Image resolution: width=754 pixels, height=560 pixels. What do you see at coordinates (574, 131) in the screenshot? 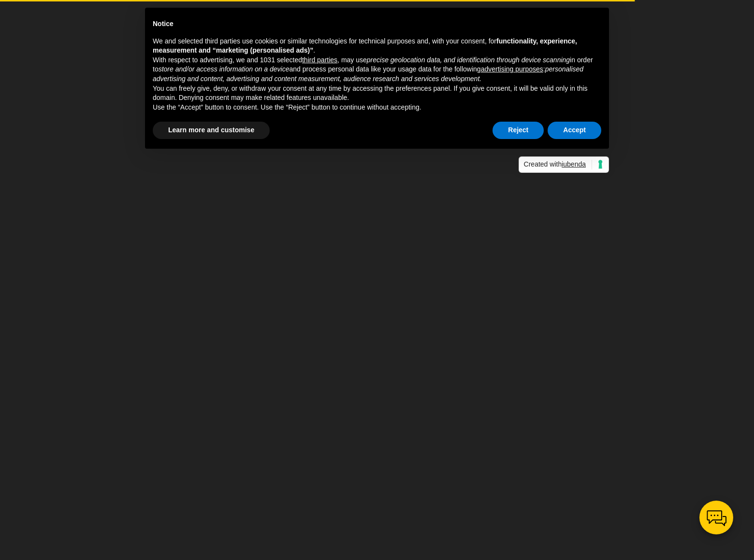
I see `button: Accept` at bounding box center [574, 131].